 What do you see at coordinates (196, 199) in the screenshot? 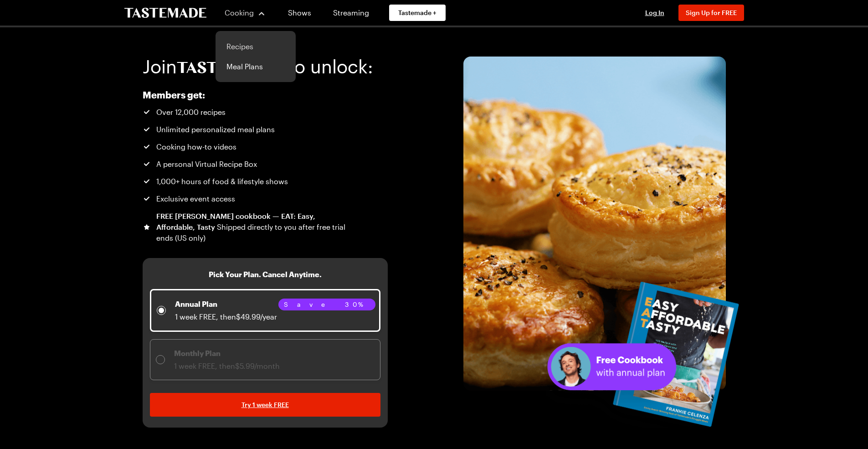
I see `span: Exclusive event access` at bounding box center [196, 199].